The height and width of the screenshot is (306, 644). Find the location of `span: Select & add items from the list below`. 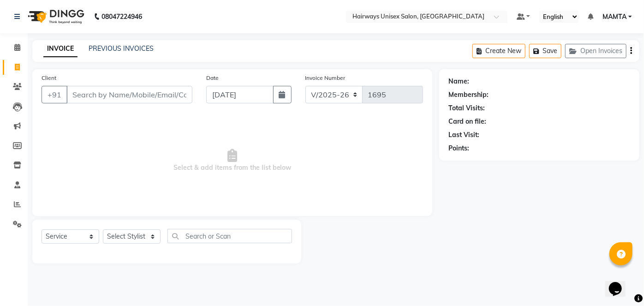

span: Select & add items from the list below is located at coordinates (232, 161).